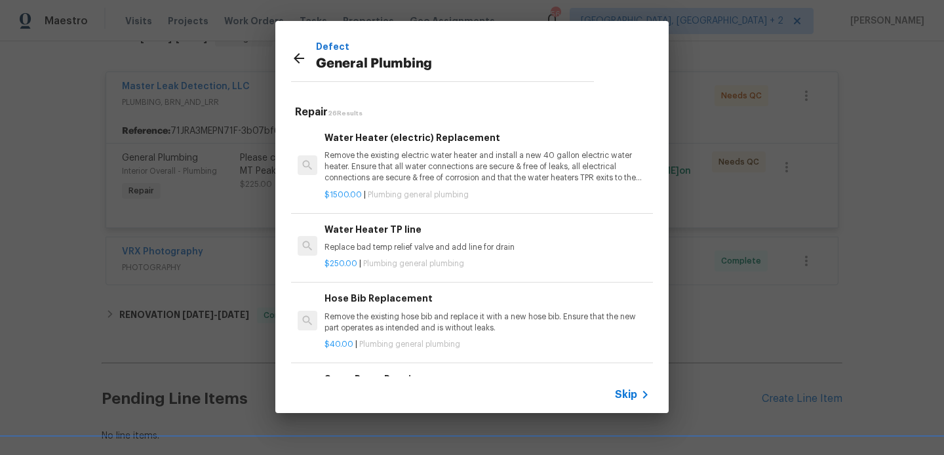 This screenshot has width=944, height=455. I want to click on p: Remove the existing hose bib and replace it with a new hose bib. Ensure that the new part operate..., so click(487, 322).